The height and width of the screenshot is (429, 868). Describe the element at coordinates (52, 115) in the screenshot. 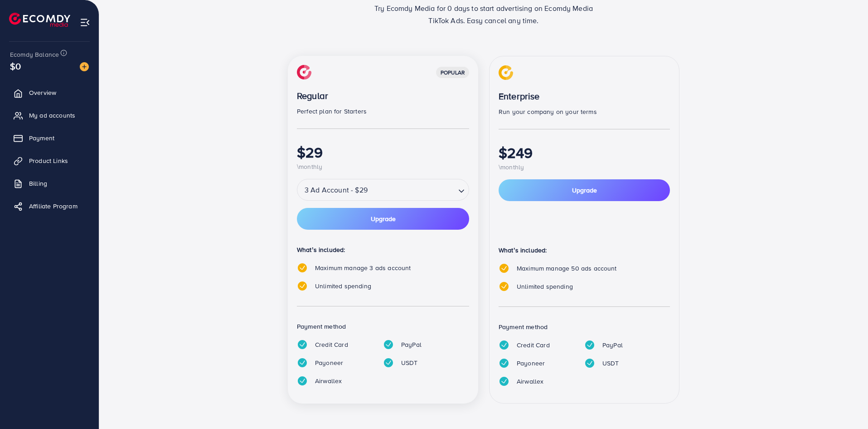

I see `span: My ad accounts` at that location.